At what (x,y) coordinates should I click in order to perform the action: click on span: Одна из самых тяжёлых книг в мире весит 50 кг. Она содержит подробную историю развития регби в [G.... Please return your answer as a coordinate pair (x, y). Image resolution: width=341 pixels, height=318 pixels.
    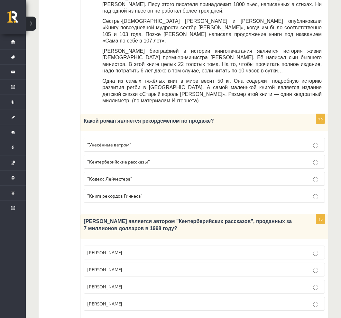
    Looking at the image, I should click on (212, 91).